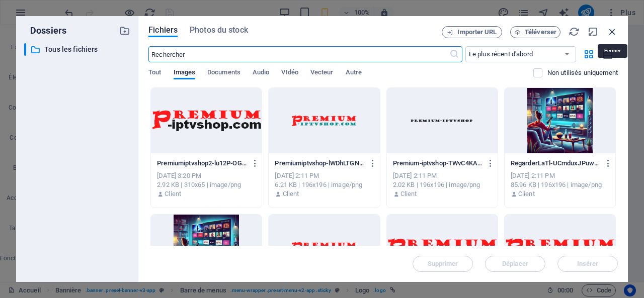 The image size is (644, 298). What do you see at coordinates (289, 73) in the screenshot?
I see `span: VIdéo` at bounding box center [289, 73].